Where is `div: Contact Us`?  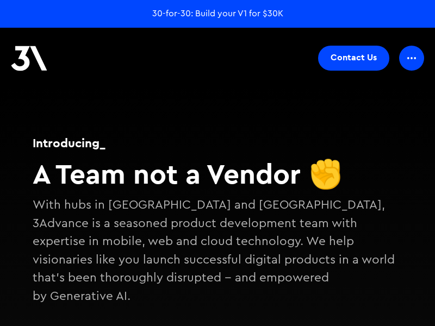 div: Contact Us is located at coordinates (353, 58).